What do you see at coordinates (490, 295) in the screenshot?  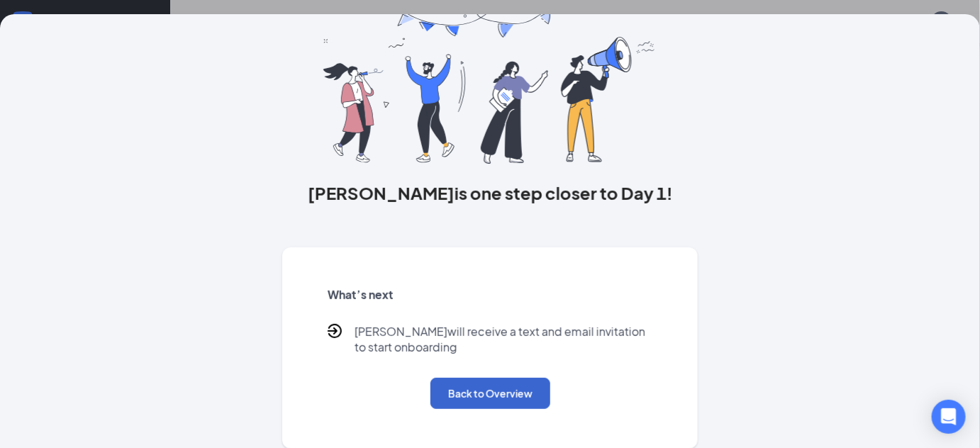 I see `h5: What’s next` at bounding box center [490, 295].